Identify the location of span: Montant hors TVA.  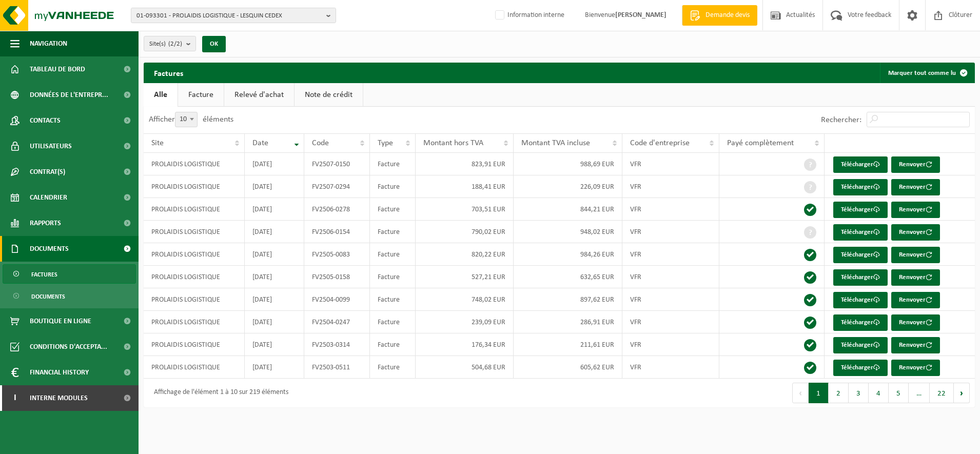
(453, 144).